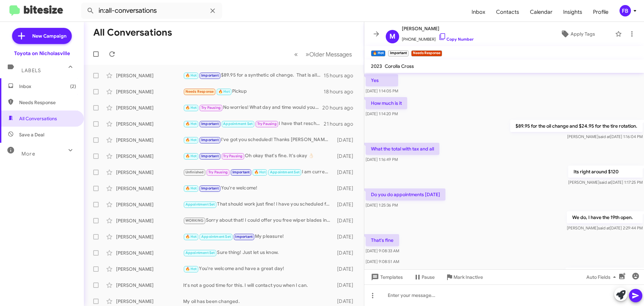  I want to click on p: What time?, so click(605, 274).